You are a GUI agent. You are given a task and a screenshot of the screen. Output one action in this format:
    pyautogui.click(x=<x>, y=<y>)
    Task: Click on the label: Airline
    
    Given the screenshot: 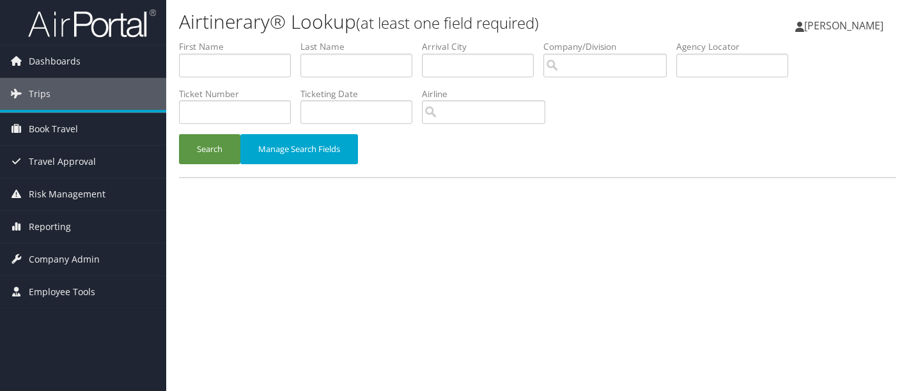 What is the action you would take?
    pyautogui.click(x=488, y=94)
    